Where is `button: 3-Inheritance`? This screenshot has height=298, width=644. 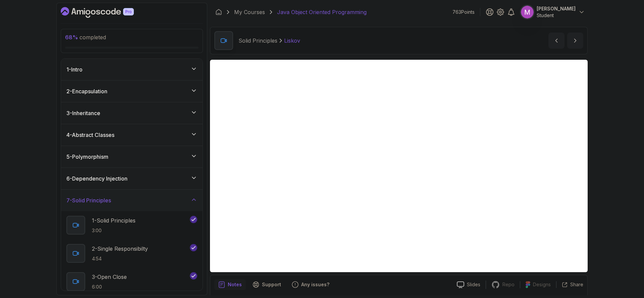
button: 3-Inheritance is located at coordinates (132, 113).